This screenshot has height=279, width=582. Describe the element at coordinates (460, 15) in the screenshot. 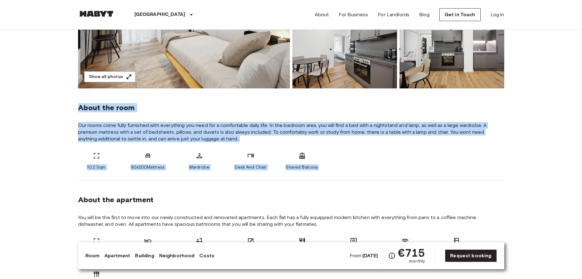

I see `a: Get in Touch` at that location.